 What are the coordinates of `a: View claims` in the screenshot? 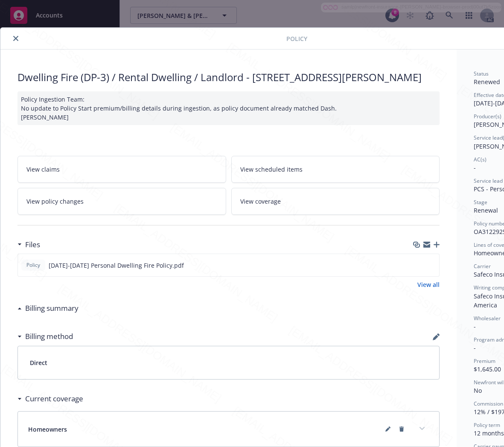 It's located at (122, 169).